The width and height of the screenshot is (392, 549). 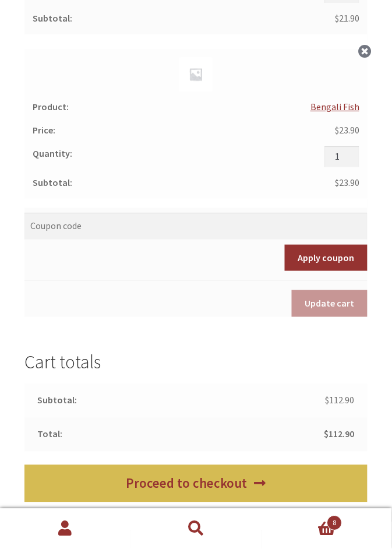 I want to click on button: Apply coupon, so click(x=326, y=258).